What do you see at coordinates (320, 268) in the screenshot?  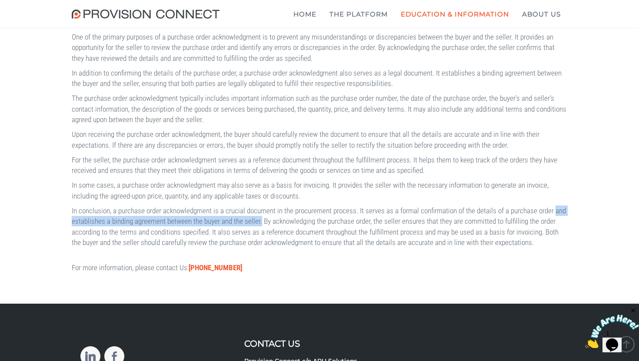 I see `p: For more information, please contact Us:` at bounding box center [320, 268].